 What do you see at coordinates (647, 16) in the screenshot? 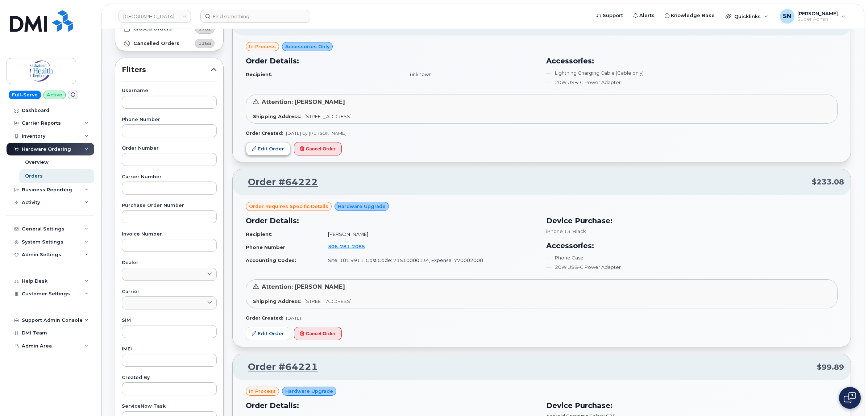
I see `span: Alerts` at bounding box center [647, 16].